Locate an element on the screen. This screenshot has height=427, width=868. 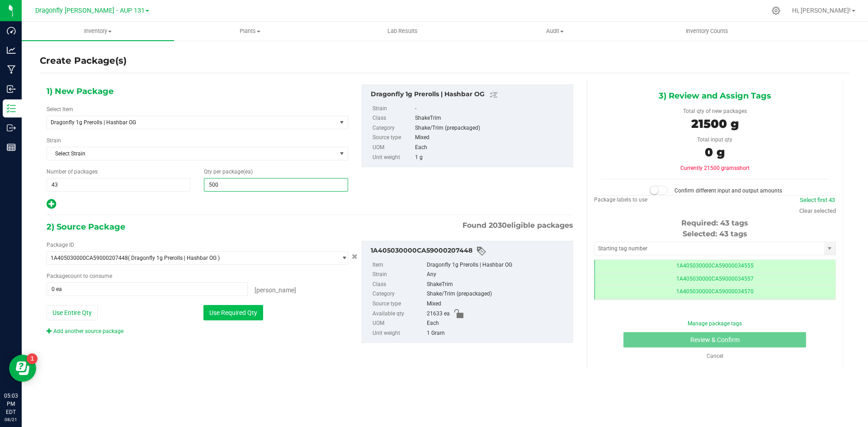
a: Inventory is located at coordinates (97, 31).